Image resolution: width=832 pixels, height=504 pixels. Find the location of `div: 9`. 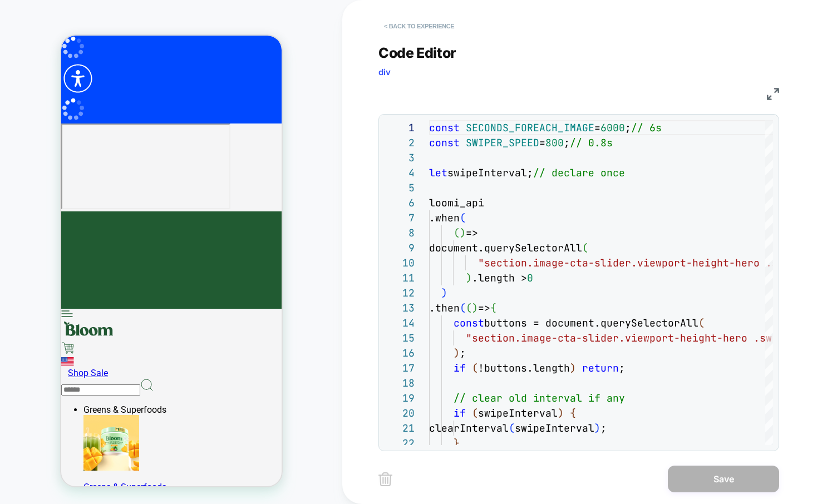

div: 9 is located at coordinates (400, 248).